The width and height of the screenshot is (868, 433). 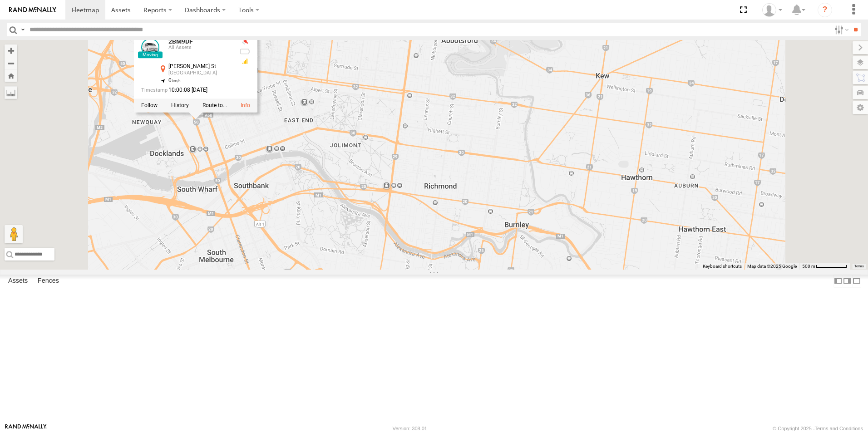 What do you see at coordinates (149, 106) in the screenshot?
I see `label: Realtime tracking of Asset` at bounding box center [149, 106].